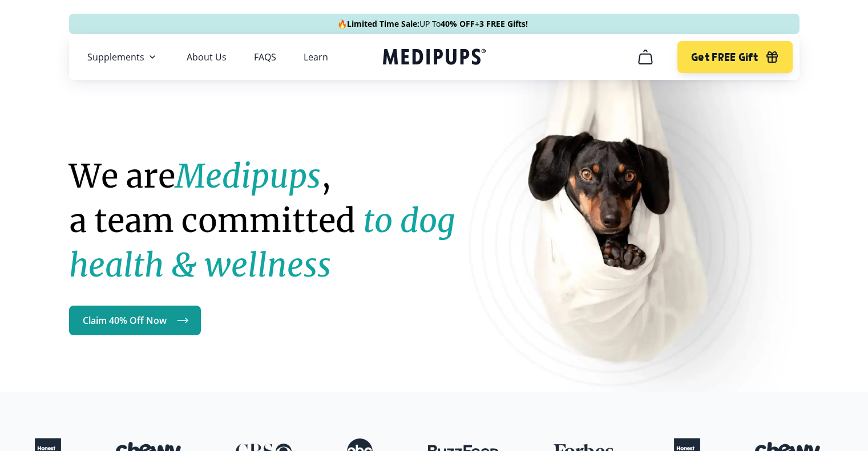 This screenshot has height=451, width=868. Describe the element at coordinates (278, 221) in the screenshot. I see `h1: We are , a team committed` at that location.